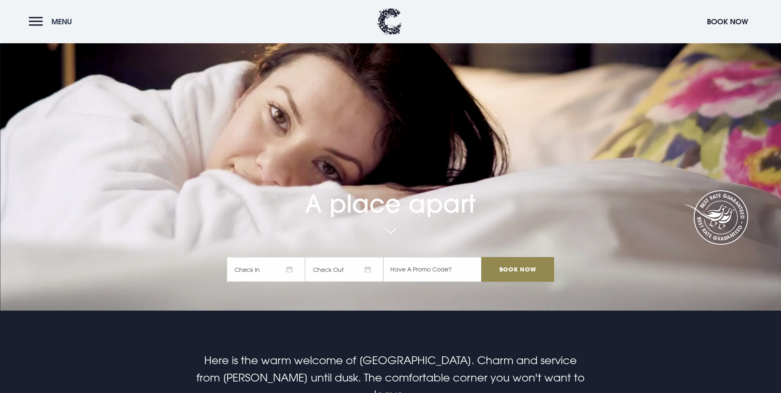  What do you see at coordinates (62, 21) in the screenshot?
I see `span: Menu` at bounding box center [62, 21].